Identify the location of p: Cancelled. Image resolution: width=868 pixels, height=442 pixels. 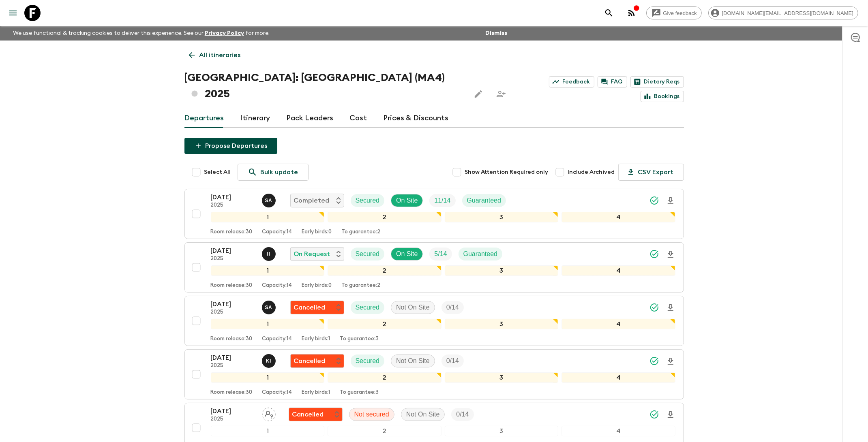
(310, 362).